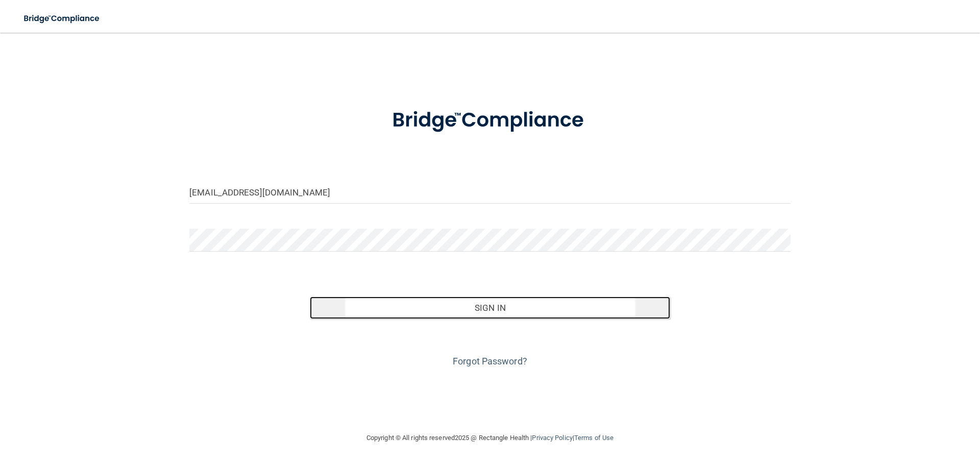  I want to click on button: Sign In, so click(490, 307).